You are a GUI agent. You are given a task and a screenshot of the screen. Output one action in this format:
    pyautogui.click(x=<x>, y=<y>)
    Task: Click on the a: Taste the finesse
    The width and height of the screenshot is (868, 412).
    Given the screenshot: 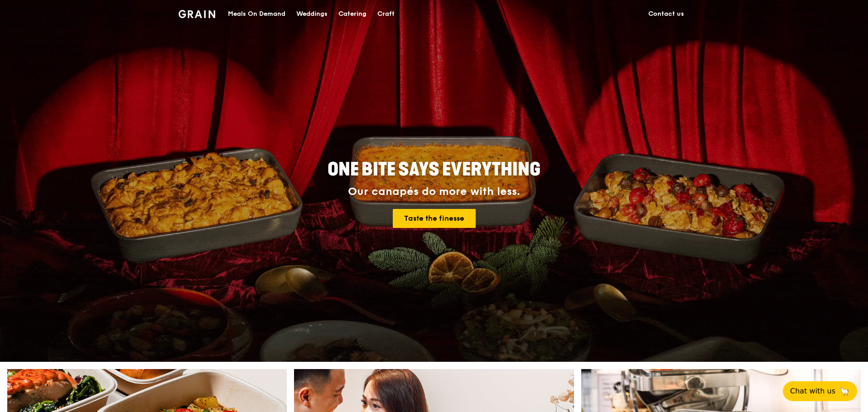 What is the action you would take?
    pyautogui.click(x=434, y=218)
    